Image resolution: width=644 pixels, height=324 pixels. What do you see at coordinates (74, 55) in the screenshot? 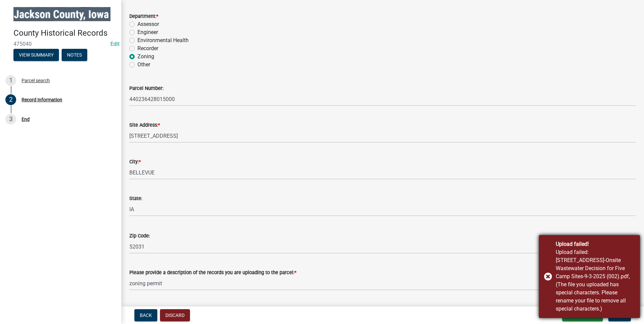
I see `wm-modal-confirm: Notes` at bounding box center [74, 55].